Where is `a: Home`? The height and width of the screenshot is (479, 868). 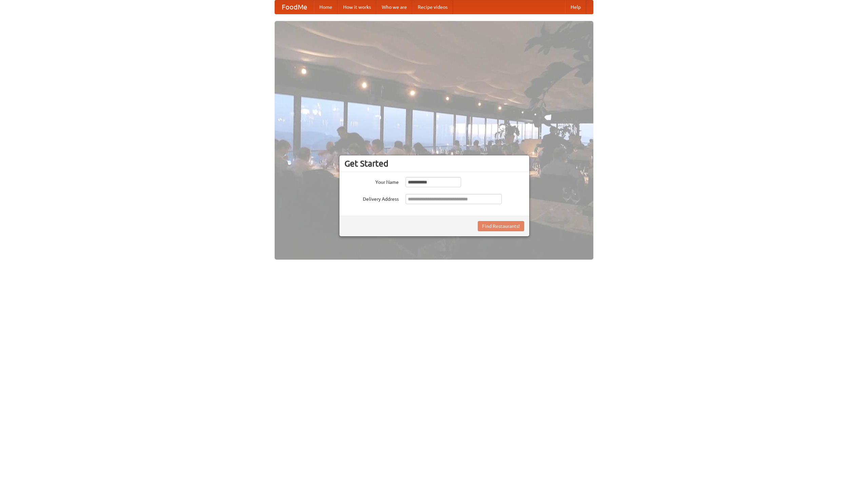 a: Home is located at coordinates (326, 7).